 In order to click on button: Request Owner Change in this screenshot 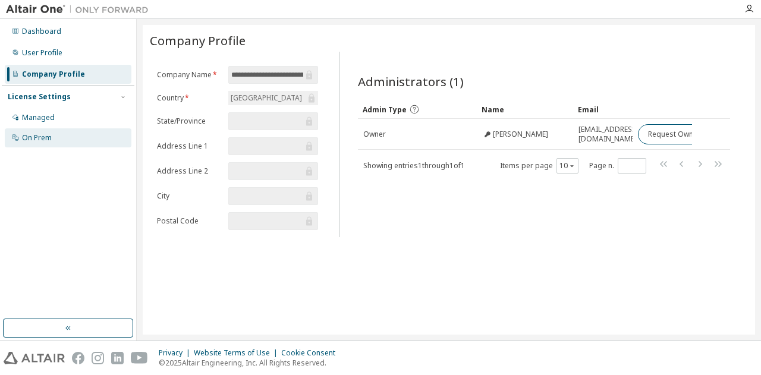, I will do `click(688, 134)`.